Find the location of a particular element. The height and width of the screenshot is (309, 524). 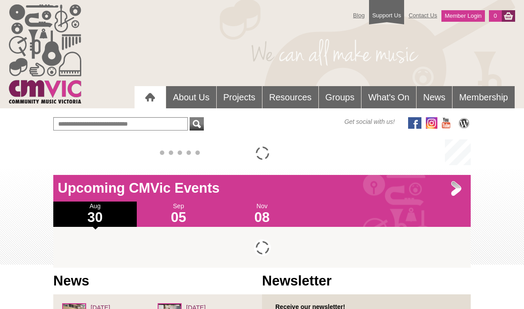

a: Groups is located at coordinates (340, 97).